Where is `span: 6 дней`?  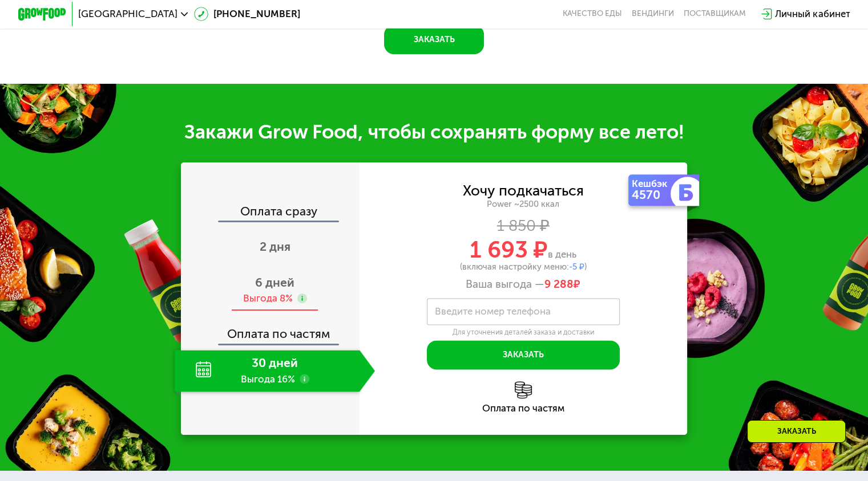 span: 6 дней is located at coordinates (274, 282).